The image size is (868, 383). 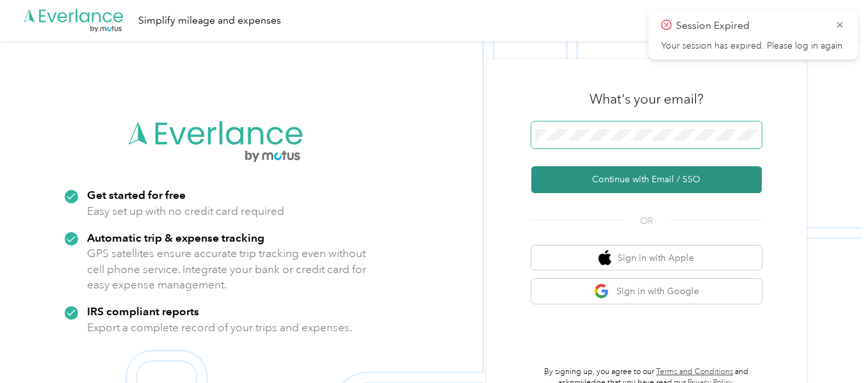 I want to click on button: apple logoSign in with Apple, so click(x=646, y=258).